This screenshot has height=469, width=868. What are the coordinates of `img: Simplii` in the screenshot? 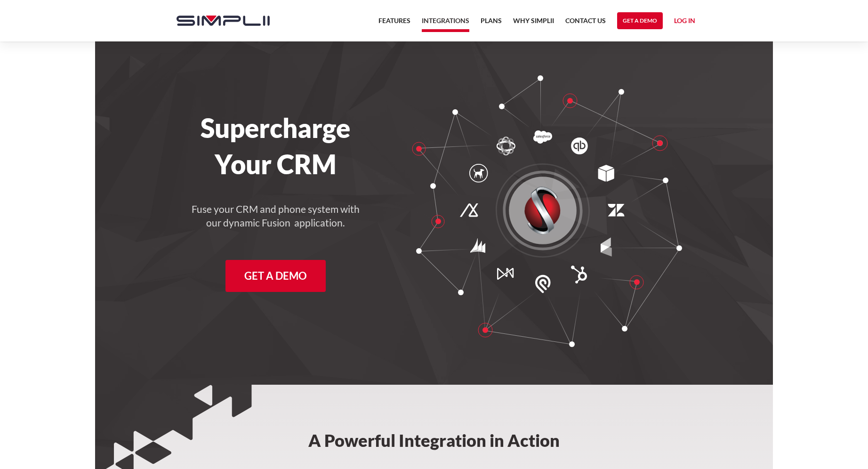 It's located at (223, 21).